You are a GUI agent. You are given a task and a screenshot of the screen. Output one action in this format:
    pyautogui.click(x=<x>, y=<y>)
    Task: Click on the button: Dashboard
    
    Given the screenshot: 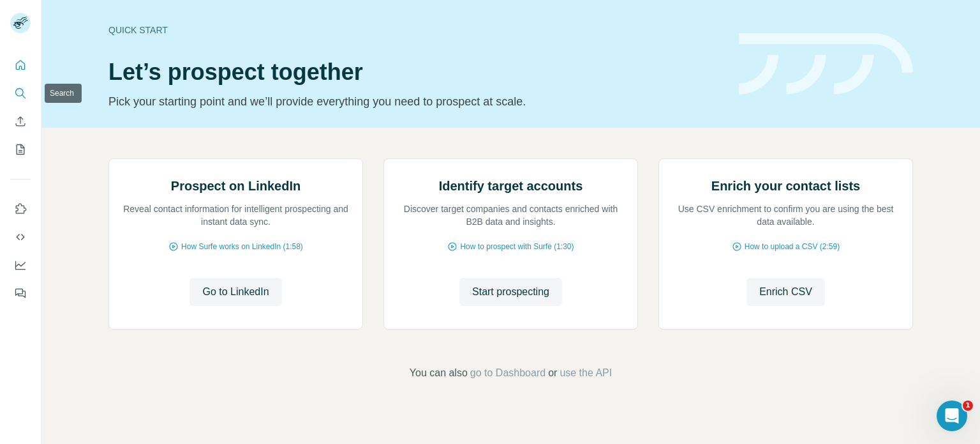 What is the action you would take?
    pyautogui.click(x=21, y=265)
    